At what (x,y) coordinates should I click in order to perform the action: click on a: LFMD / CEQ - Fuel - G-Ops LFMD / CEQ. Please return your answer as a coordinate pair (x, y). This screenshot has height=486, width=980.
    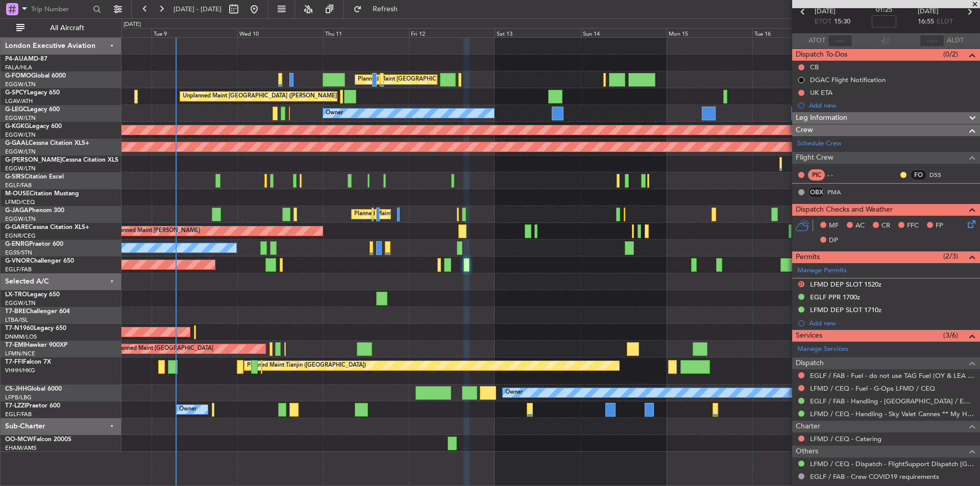
    Looking at the image, I should click on (873, 388).